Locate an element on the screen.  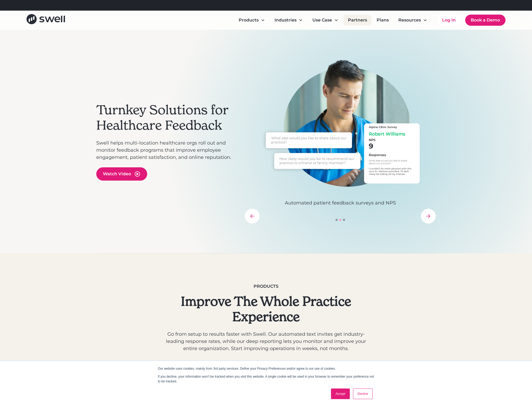
div: carousel is located at coordinates (340, 141).